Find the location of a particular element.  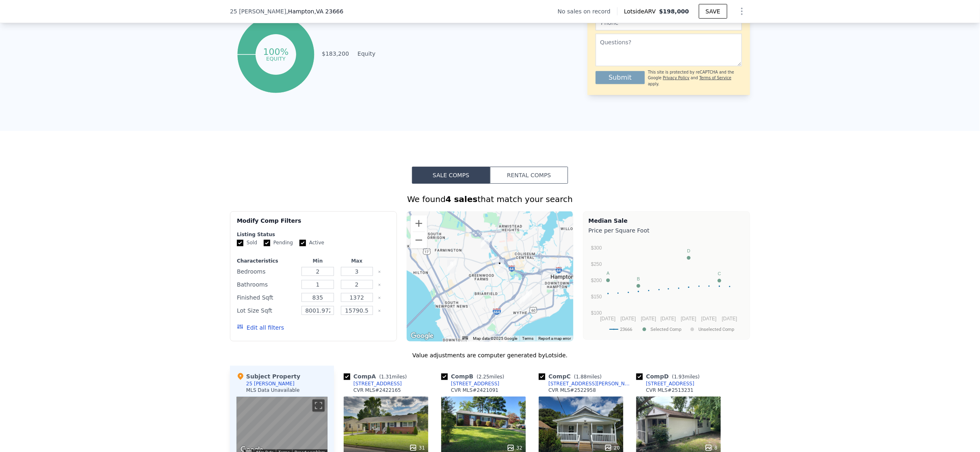

span: 1.31 is located at coordinates (387, 377).